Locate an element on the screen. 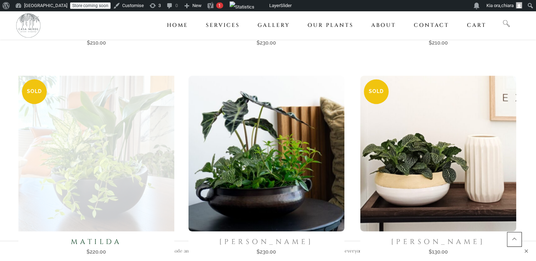 Image resolution: width=536 pixels, height=261 pixels. img: MARTA is located at coordinates (266, 154).